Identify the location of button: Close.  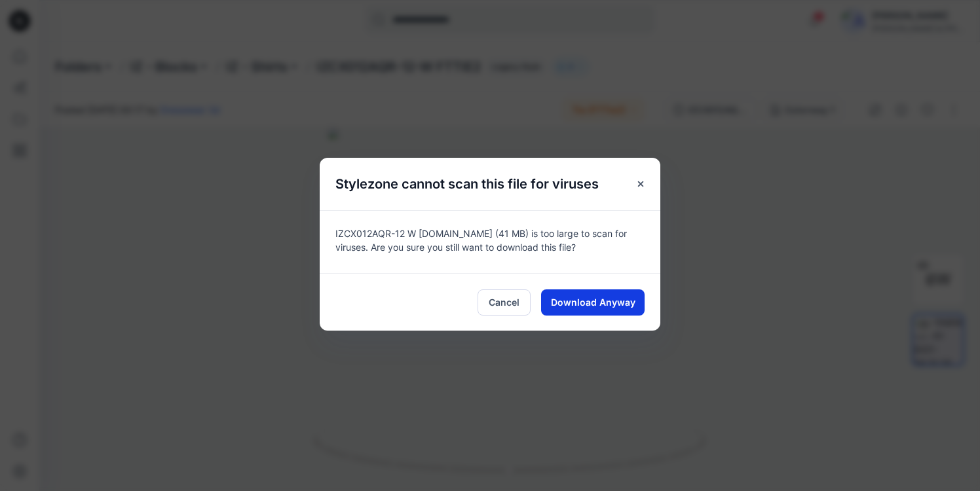
(641, 184).